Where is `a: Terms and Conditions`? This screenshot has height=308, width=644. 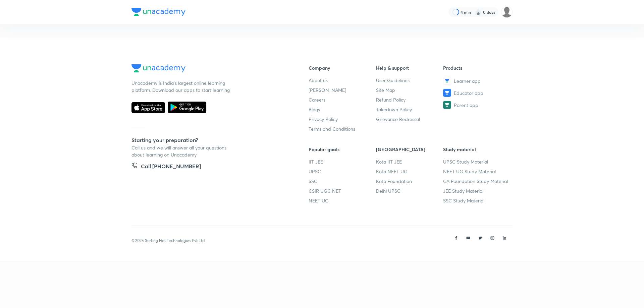
a: Terms and Conditions is located at coordinates (342, 129).